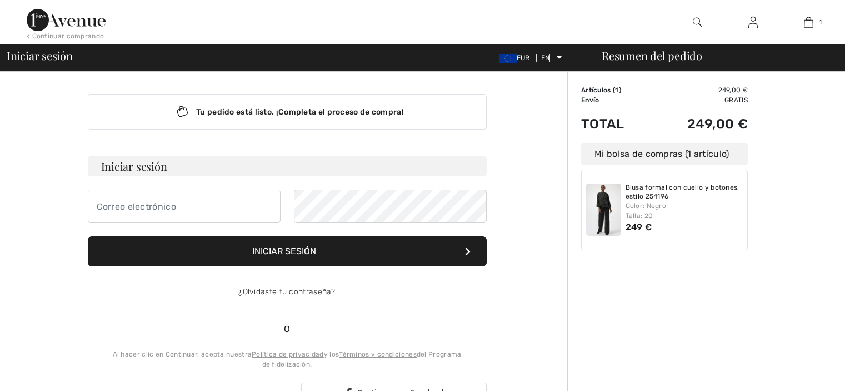 Image resolution: width=845 pixels, height=391 pixels. What do you see at coordinates (646, 206) in the screenshot?
I see `font: Color: Negro` at bounding box center [646, 206].